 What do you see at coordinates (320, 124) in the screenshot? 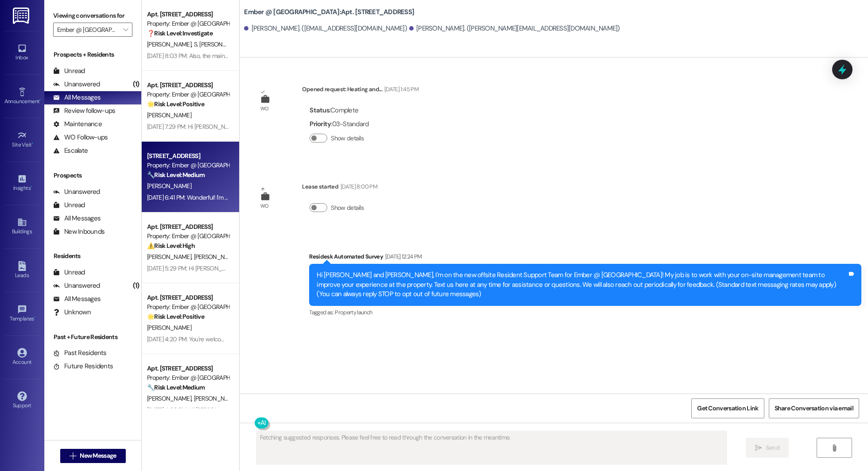
I see `b: Priority` at bounding box center [320, 124].